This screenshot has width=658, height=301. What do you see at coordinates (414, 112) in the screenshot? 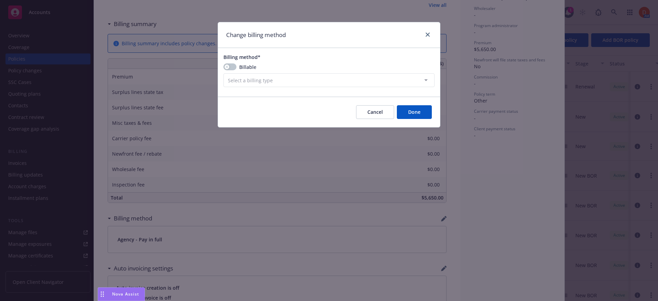
I see `button: Done` at bounding box center [414, 112].